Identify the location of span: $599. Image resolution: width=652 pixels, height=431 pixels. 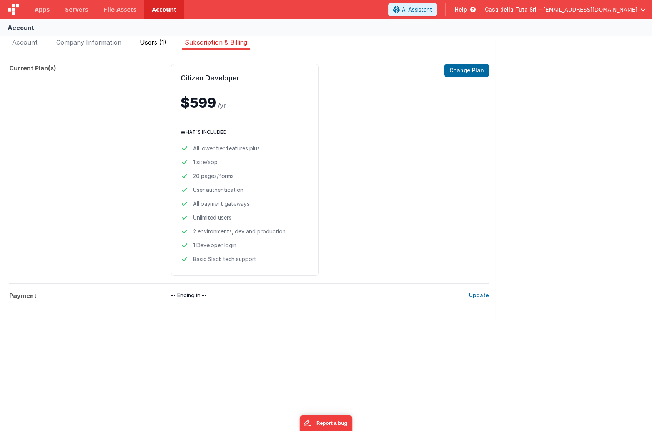
(198, 103).